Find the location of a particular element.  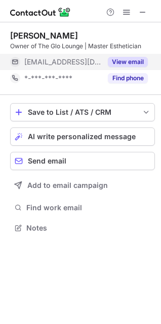

span: Find work email is located at coordinates (89, 208).